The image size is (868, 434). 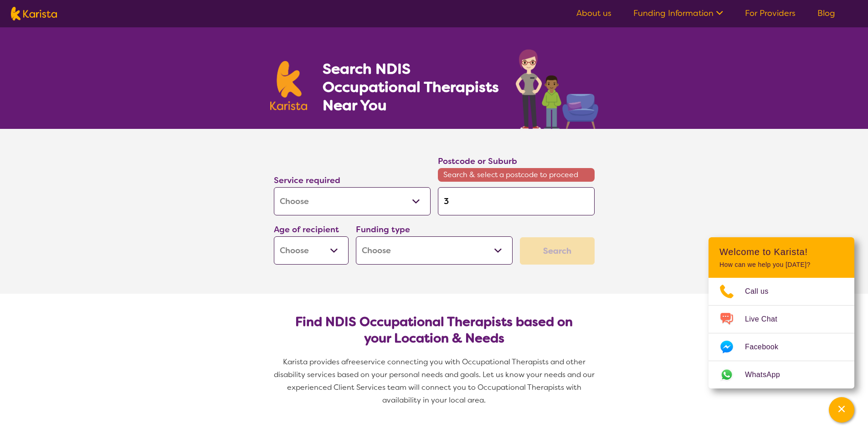 What do you see at coordinates (516, 175) in the screenshot?
I see `span: Search & select a postcode to proceed` at bounding box center [516, 175].